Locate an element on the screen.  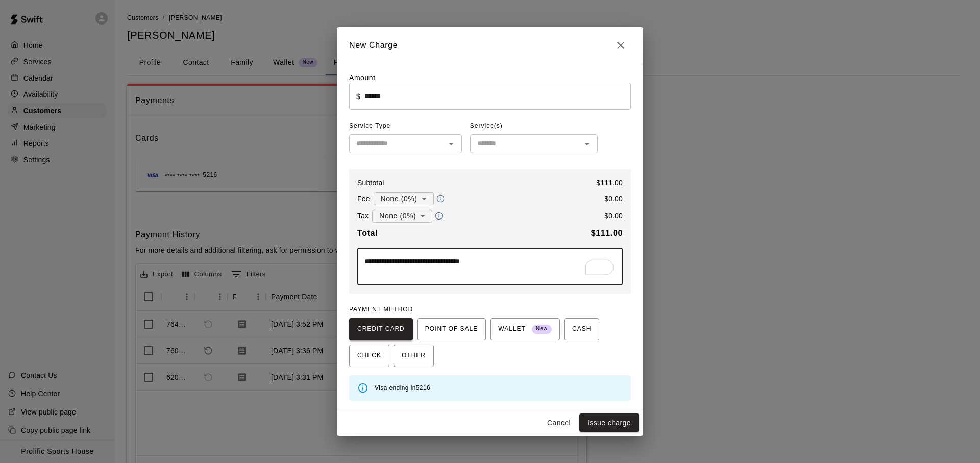
label: Amount is located at coordinates (362, 77).